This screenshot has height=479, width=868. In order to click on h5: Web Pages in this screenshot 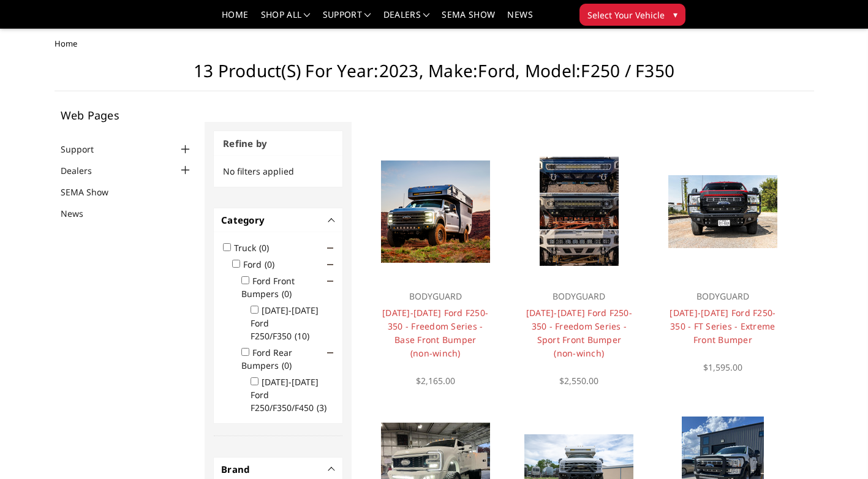, I will do `click(127, 115)`.